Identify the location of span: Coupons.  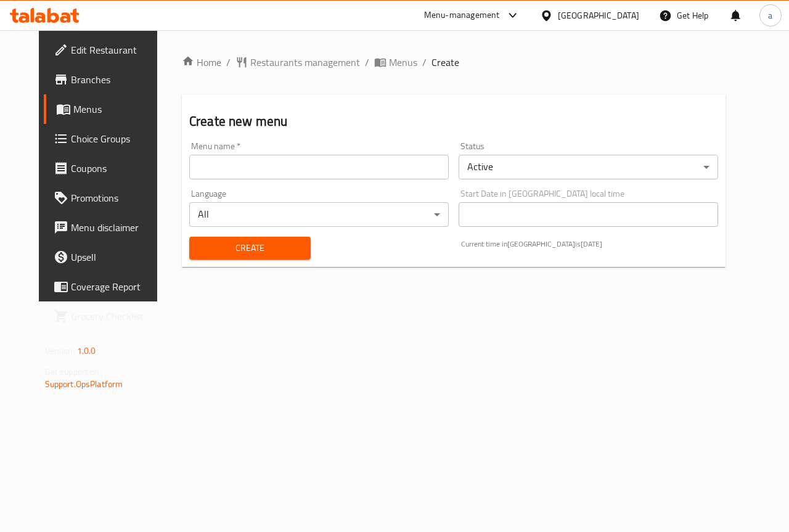
(116, 168).